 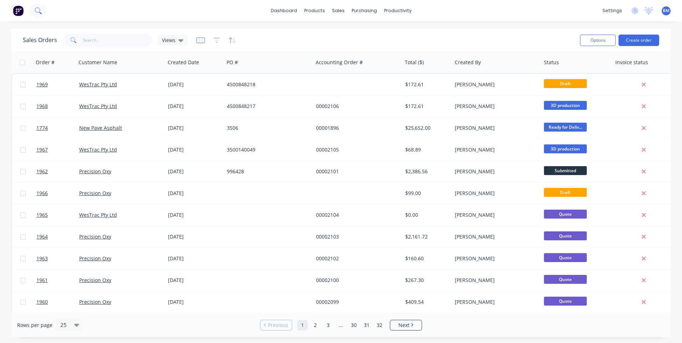 I want to click on span: 1961, so click(x=42, y=280).